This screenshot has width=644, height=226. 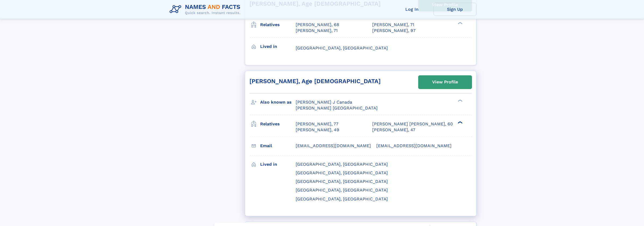 I want to click on a: Sign Up, so click(x=455, y=9).